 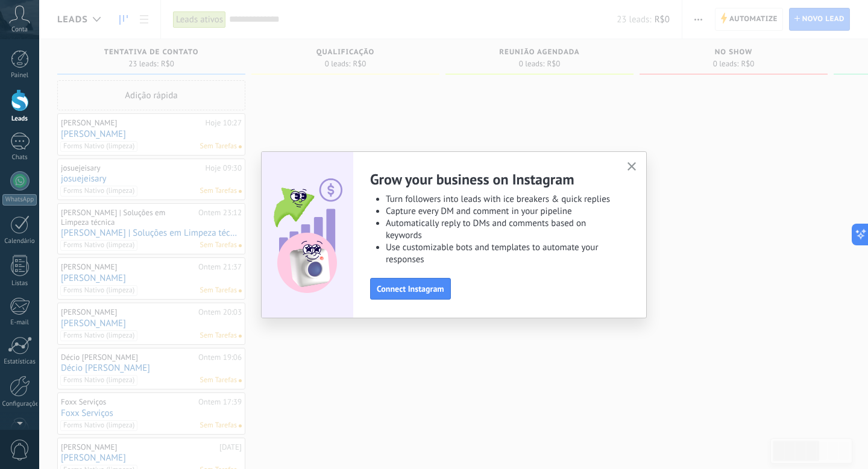 I want to click on span: Use customizable bots and templates to automate your responses, so click(x=492, y=253).